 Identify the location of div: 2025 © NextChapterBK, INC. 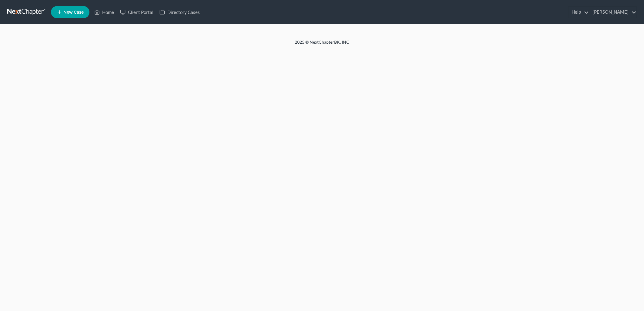
(322, 45).